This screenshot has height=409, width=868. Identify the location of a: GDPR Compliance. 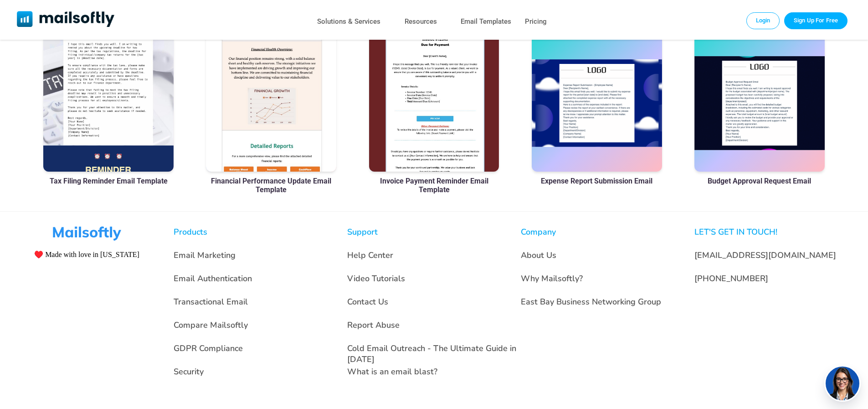
(208, 348).